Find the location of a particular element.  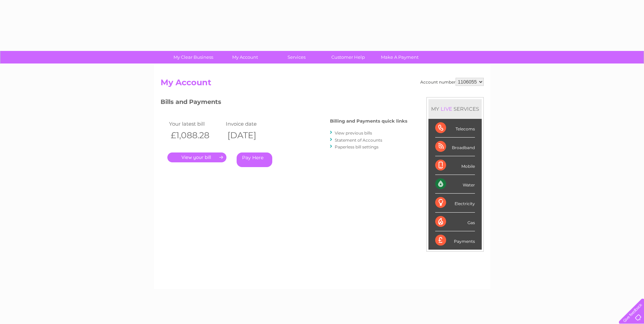

div: Electricity is located at coordinates (455, 202).